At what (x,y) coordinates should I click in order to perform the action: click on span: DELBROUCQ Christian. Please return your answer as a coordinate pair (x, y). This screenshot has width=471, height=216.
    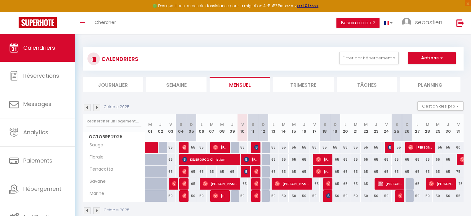
    Looking at the image, I should click on (210, 159).